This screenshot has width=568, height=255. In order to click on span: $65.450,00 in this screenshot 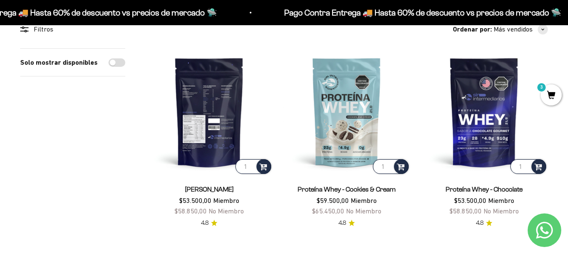, I will do `click(328, 211)`.